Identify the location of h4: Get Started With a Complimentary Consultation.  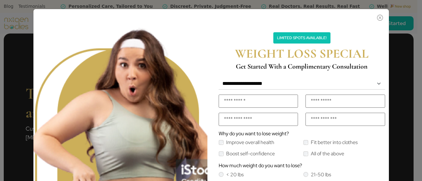
(302, 66).